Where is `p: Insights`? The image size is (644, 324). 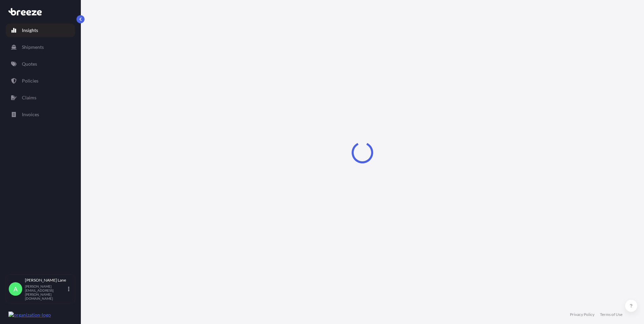
p: Insights is located at coordinates (30, 30).